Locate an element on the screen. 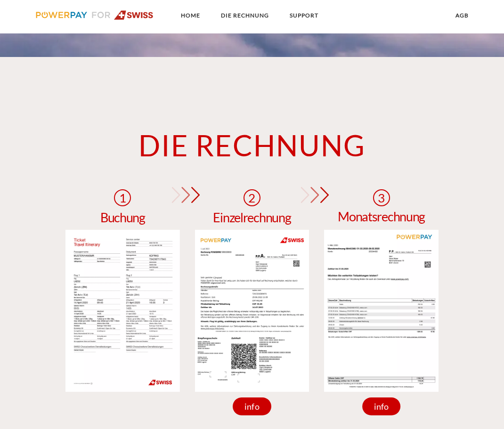  a: SUPPORT is located at coordinates (304, 15).